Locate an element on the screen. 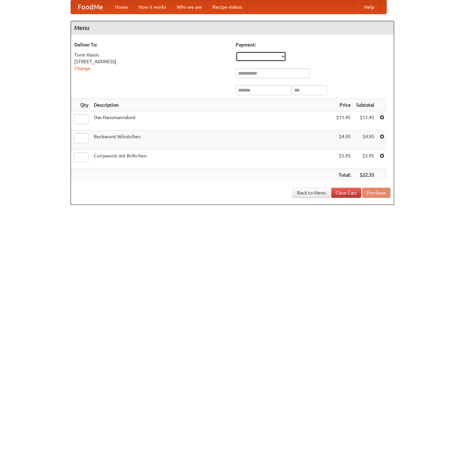 Image resolution: width=457 pixels, height=476 pixels. td: Das Hausmannskost is located at coordinates (212, 121).